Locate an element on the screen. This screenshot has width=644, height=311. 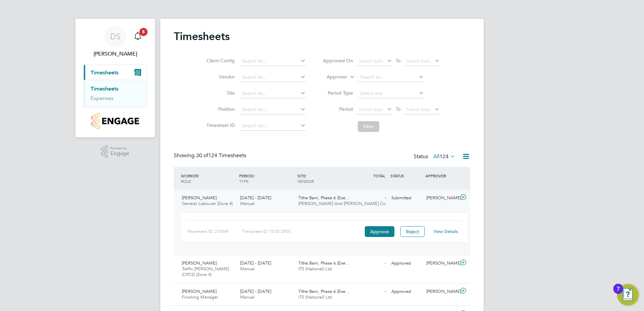
span: Powered by is located at coordinates (120, 148).